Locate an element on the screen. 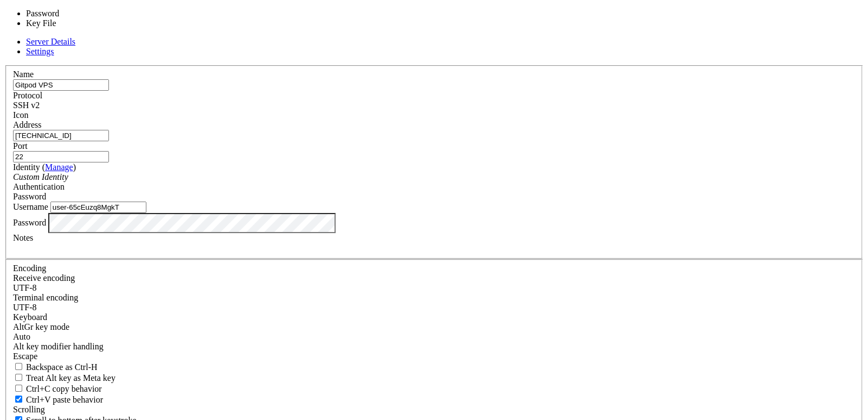 The image size is (868, 420). label: Authentication is located at coordinates (39, 186).